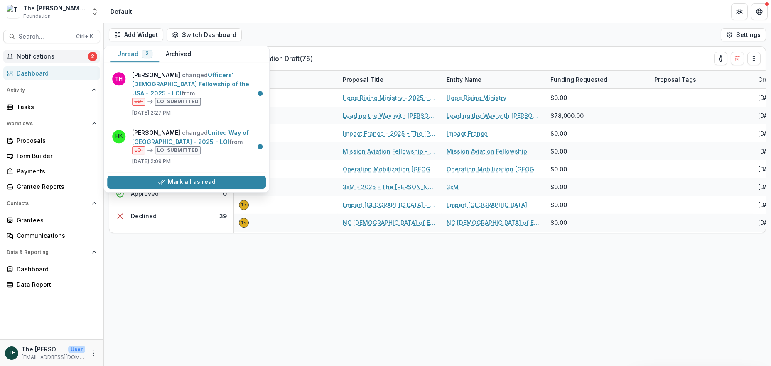  Describe the element at coordinates (467, 133) in the screenshot. I see `a: Impact France` at that location.